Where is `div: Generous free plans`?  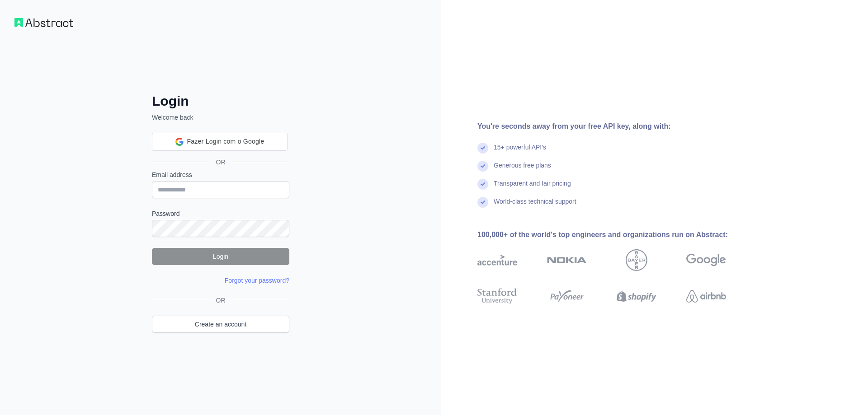
div: Generous free plans is located at coordinates (522, 170).